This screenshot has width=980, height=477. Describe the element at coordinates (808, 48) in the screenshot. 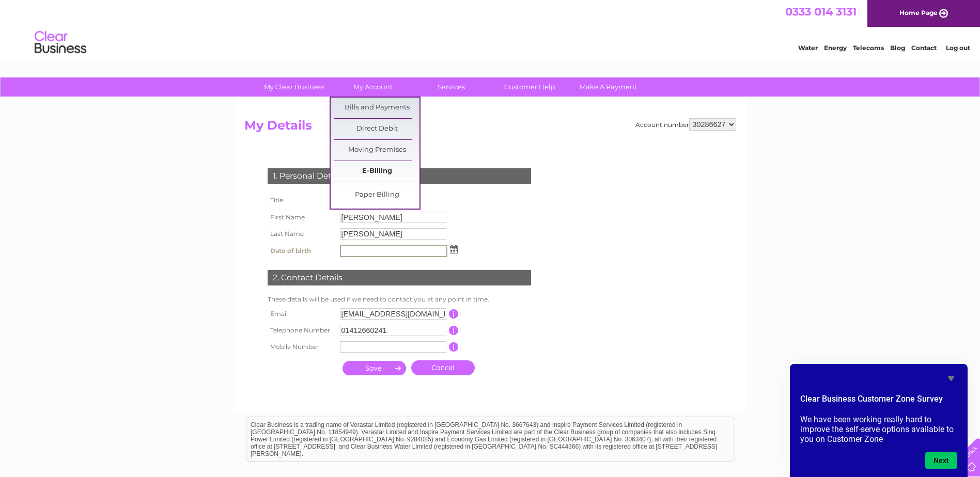

I see `a: Water` at that location.